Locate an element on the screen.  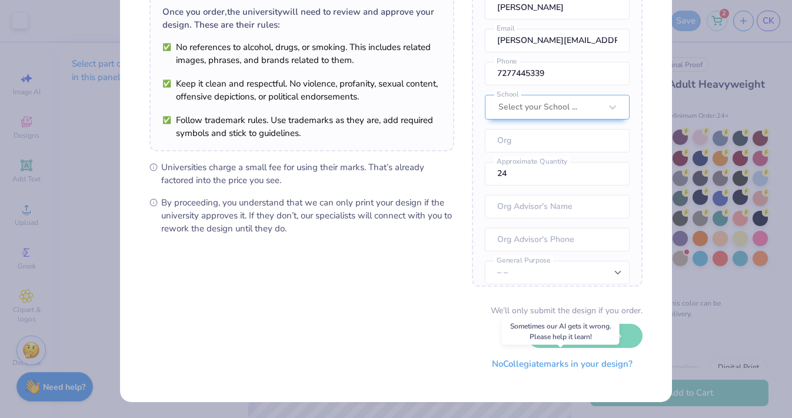
input: Phone is located at coordinates (557, 74).